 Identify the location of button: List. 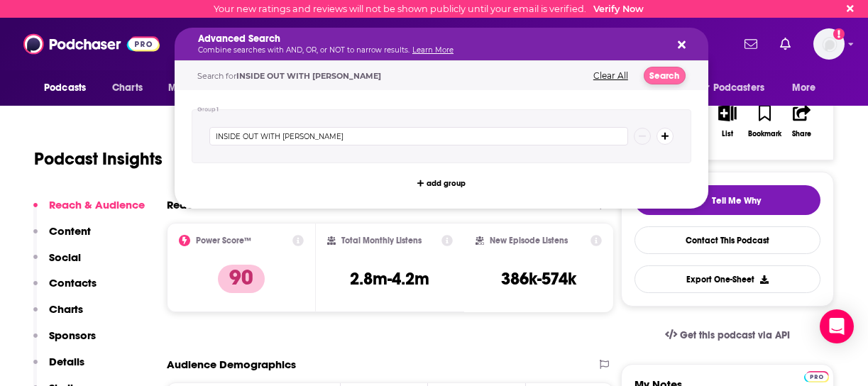
(728, 121).